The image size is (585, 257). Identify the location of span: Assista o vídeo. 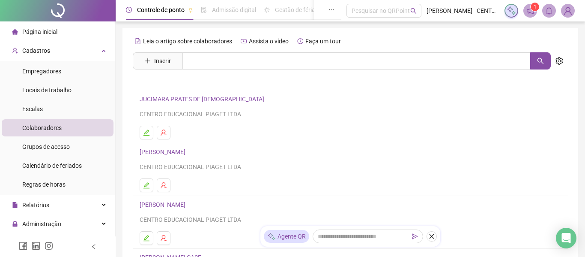
(269, 41).